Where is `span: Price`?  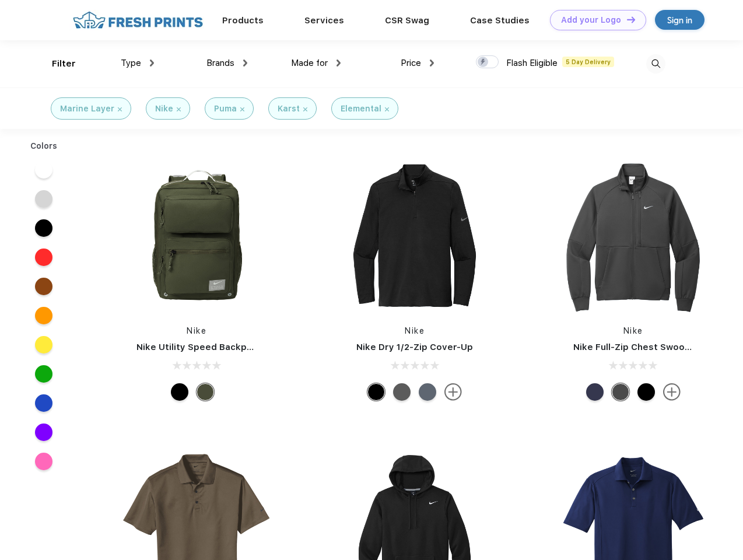
span: Price is located at coordinates (411, 63).